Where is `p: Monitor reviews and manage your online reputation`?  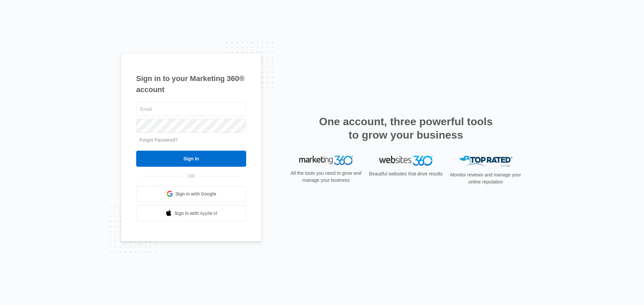
p: Monitor reviews and manage your online reputation is located at coordinates (486, 178).